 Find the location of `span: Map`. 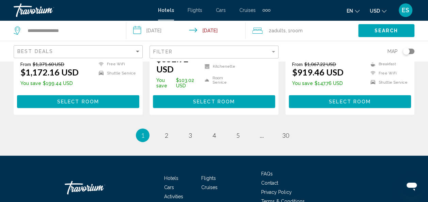

span: Map is located at coordinates (393, 51).